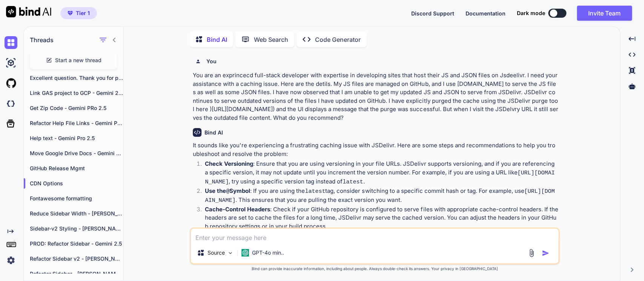 The height and width of the screenshot is (281, 644). I want to click on p: Source, so click(216, 253).